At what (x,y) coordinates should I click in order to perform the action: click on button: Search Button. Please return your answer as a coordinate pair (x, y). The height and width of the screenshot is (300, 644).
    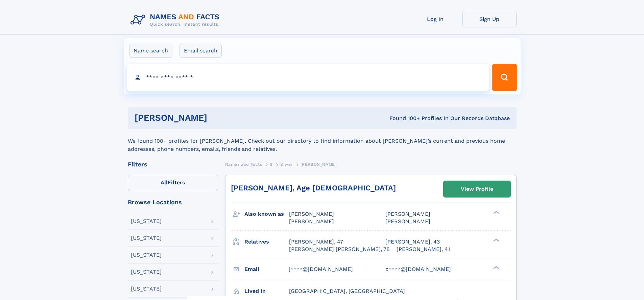
    Looking at the image, I should click on (504, 78).